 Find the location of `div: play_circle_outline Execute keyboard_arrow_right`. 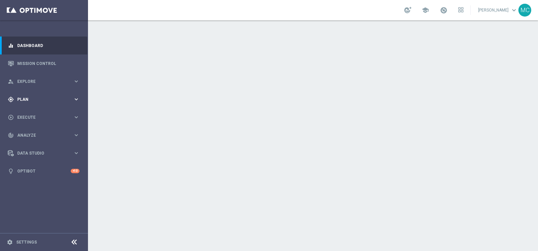

div: play_circle_outline Execute keyboard_arrow_right is located at coordinates (44, 117).